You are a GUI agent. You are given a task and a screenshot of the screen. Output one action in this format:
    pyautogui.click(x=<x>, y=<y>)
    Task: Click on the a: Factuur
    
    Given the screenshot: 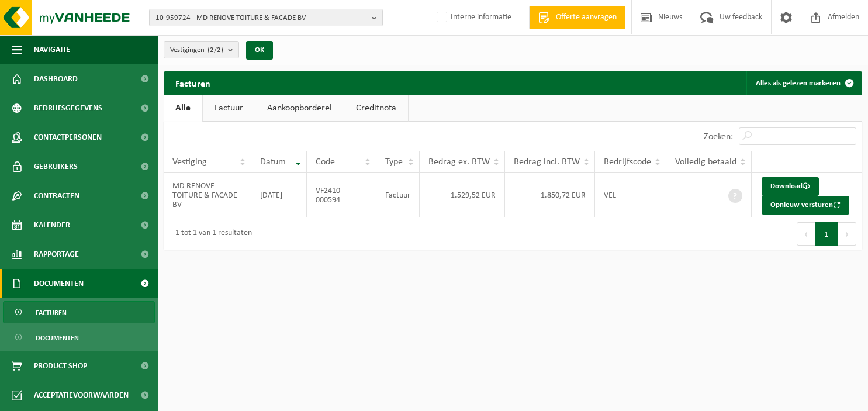 What is the action you would take?
    pyautogui.click(x=229, y=108)
    